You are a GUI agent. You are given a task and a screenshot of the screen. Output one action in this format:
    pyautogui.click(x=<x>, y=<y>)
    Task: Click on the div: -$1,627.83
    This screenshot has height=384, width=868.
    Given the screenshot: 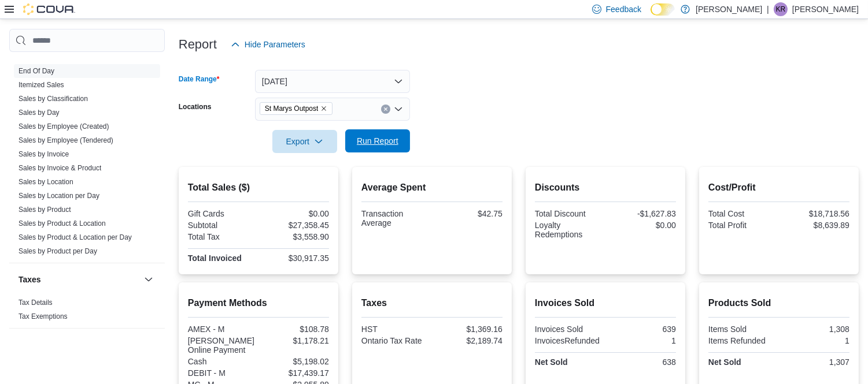 What is the action you would take?
    pyautogui.click(x=642, y=214)
    